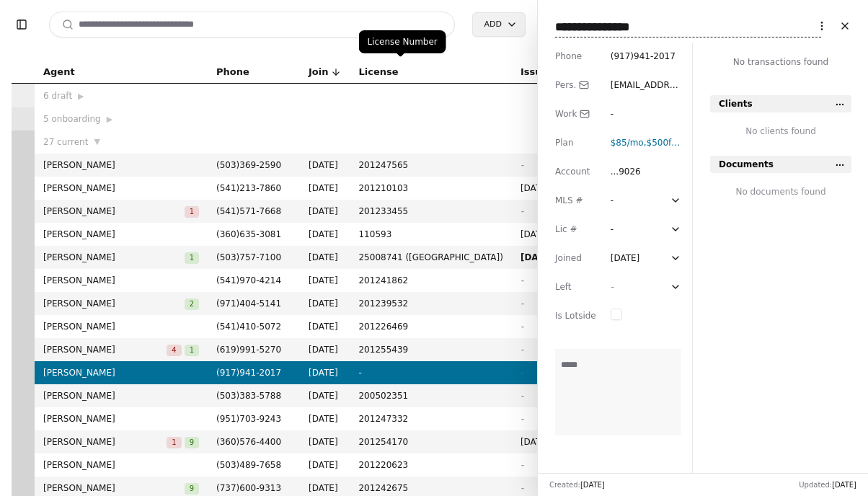 The image size is (868, 496). Describe the element at coordinates (318, 72) in the screenshot. I see `span: Join` at that location.